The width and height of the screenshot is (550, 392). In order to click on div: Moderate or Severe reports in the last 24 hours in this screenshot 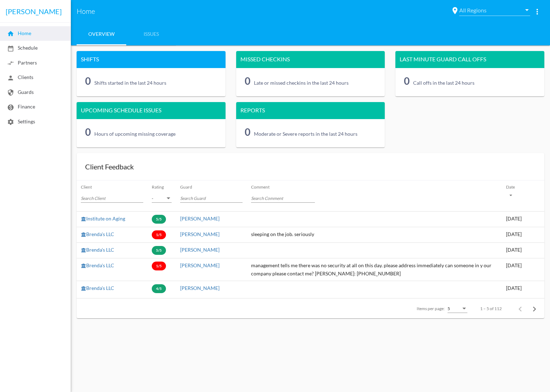, I will do `click(310, 132)`.